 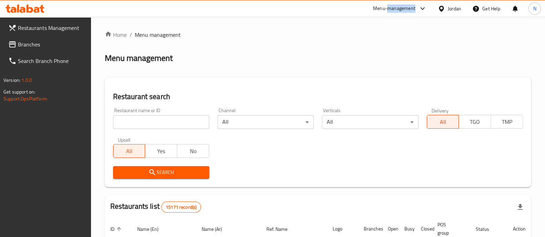 What do you see at coordinates (318, 35) in the screenshot?
I see `nav: breadcrumb` at bounding box center [318, 35].